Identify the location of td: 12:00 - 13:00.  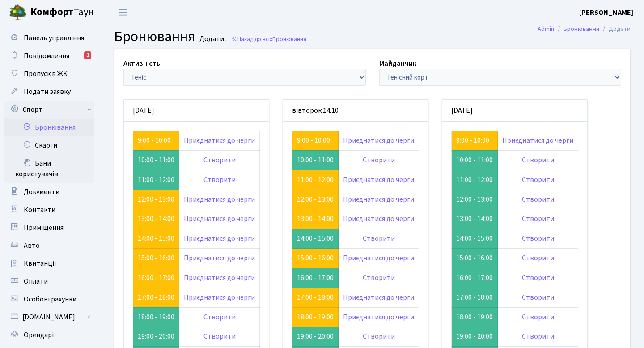
(475, 199).